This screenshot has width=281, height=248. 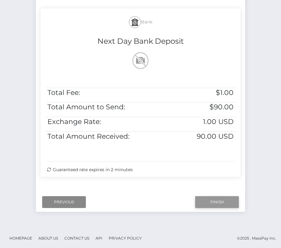 What do you see at coordinates (140, 169) in the screenshot?
I see `div: Guaranteed rate expires in 2 minutes` at bounding box center [140, 169].